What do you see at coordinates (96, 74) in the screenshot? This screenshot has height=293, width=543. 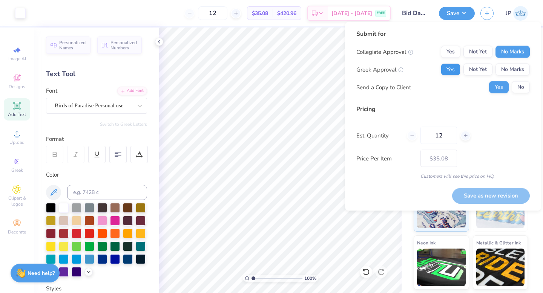 I see `div: Text Tool` at bounding box center [96, 74].